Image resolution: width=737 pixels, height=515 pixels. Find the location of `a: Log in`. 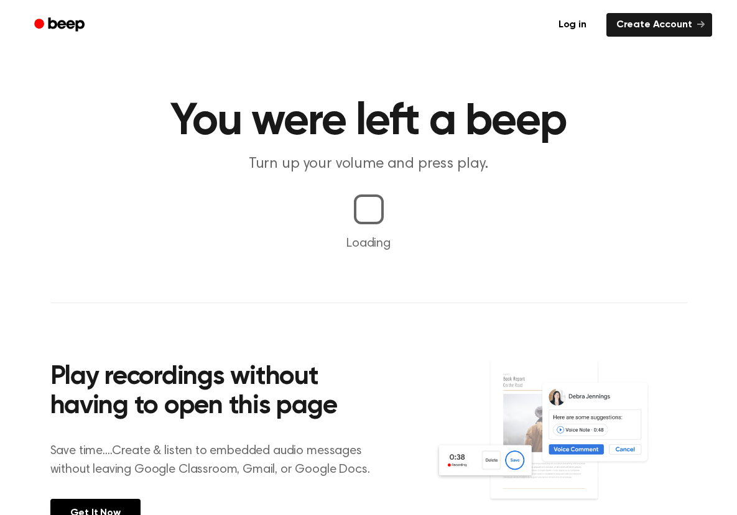

a: Log in is located at coordinates (572, 25).